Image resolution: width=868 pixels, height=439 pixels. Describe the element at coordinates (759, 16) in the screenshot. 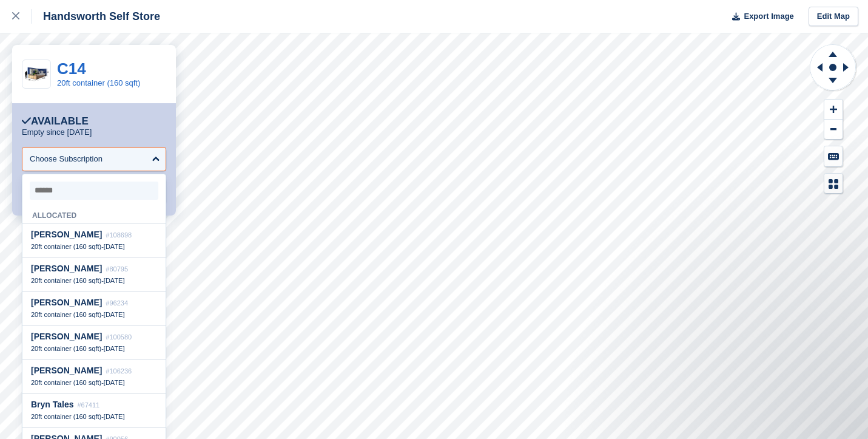

I see `button: Export Image` at that location.